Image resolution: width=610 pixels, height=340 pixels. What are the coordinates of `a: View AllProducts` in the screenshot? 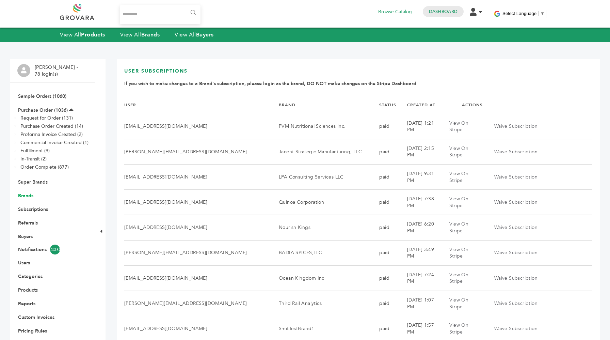 It's located at (82, 35).